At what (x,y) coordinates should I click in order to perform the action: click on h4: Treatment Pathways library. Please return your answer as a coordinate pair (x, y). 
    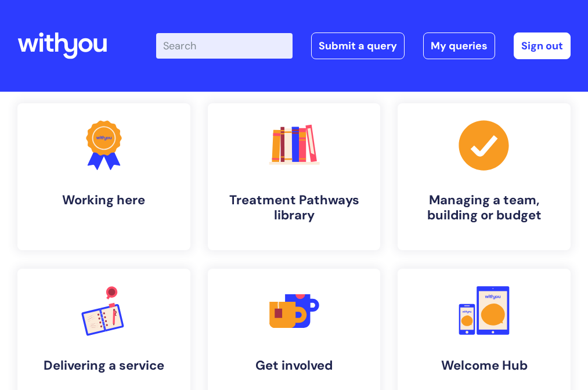
    Looking at the image, I should click on (294, 208).